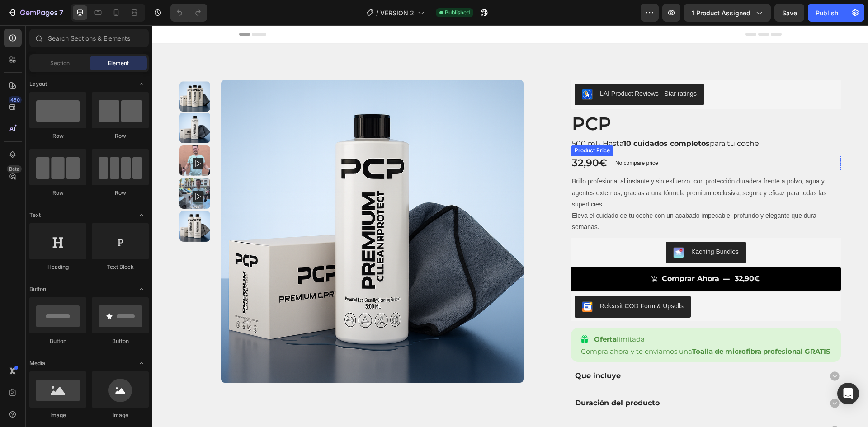 The width and height of the screenshot is (868, 427). Describe the element at coordinates (38, 84) in the screenshot. I see `span: Layout` at that location.